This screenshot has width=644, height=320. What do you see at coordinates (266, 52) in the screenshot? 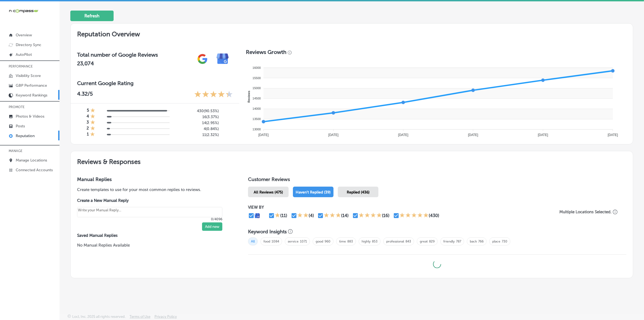
I see `h3: Reviews Growth` at bounding box center [266, 52].